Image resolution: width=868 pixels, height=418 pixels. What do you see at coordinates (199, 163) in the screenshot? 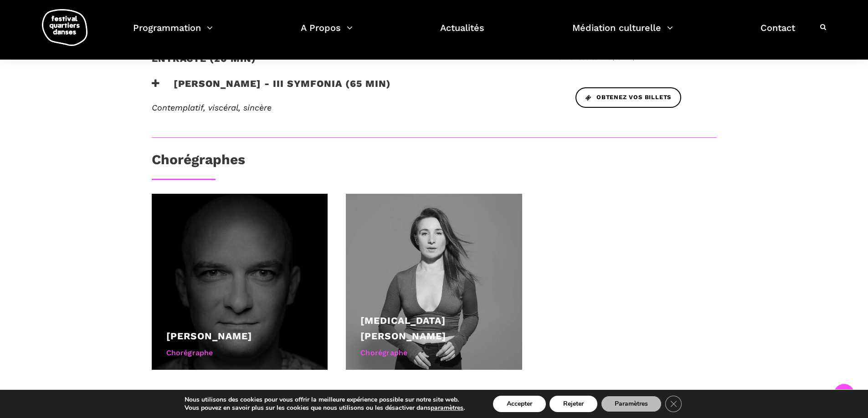
I see `h3: Chorégraphes` at bounding box center [199, 163].